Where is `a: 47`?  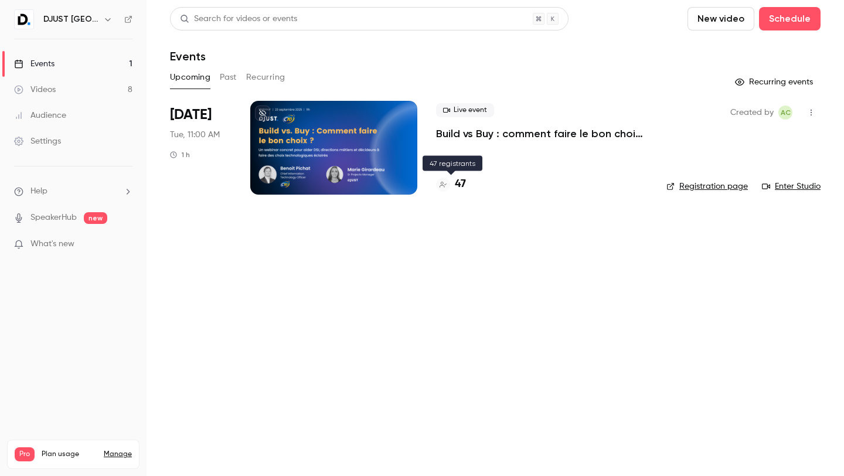
a: 47 is located at coordinates (450, 184).